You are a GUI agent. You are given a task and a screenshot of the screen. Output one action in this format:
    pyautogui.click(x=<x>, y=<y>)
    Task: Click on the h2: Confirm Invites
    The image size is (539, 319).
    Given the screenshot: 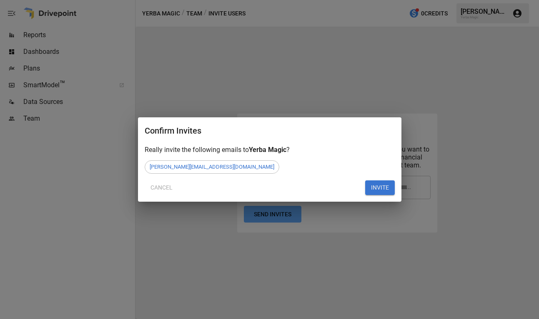 What is the action you would take?
    pyautogui.click(x=270, y=135)
    